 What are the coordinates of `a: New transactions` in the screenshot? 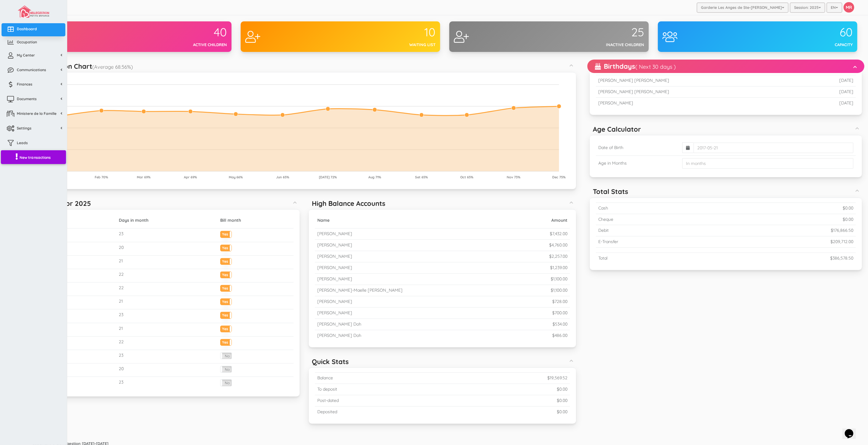 It's located at (33, 157).